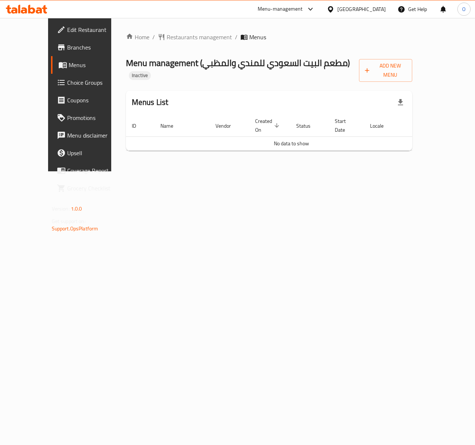 The image size is (475, 445). I want to click on th: Actions, so click(429, 125).